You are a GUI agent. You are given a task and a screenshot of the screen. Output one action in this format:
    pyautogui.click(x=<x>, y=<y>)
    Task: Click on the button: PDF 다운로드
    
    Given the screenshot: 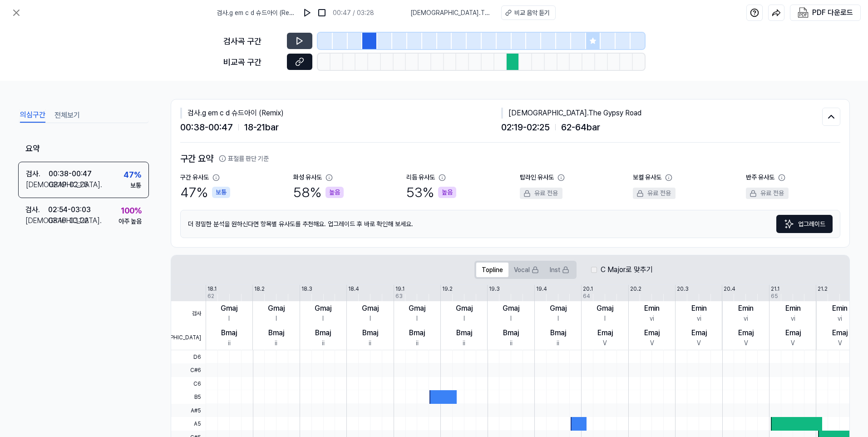 What is the action you would take?
    pyautogui.click(x=825, y=13)
    